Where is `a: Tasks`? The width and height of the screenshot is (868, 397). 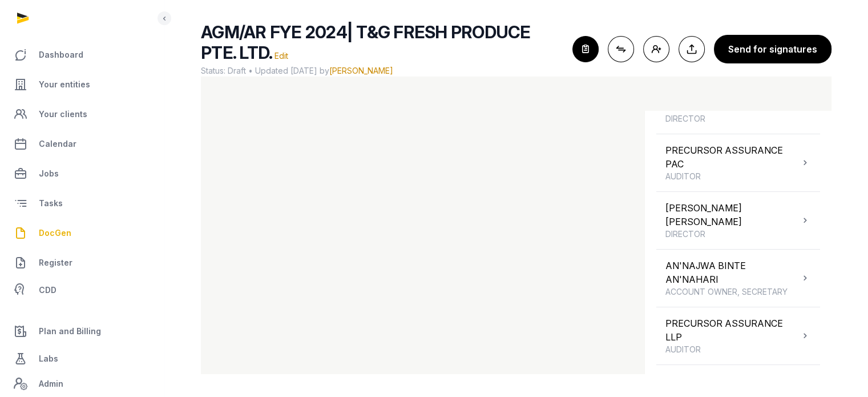
a: Tasks is located at coordinates (82, 203).